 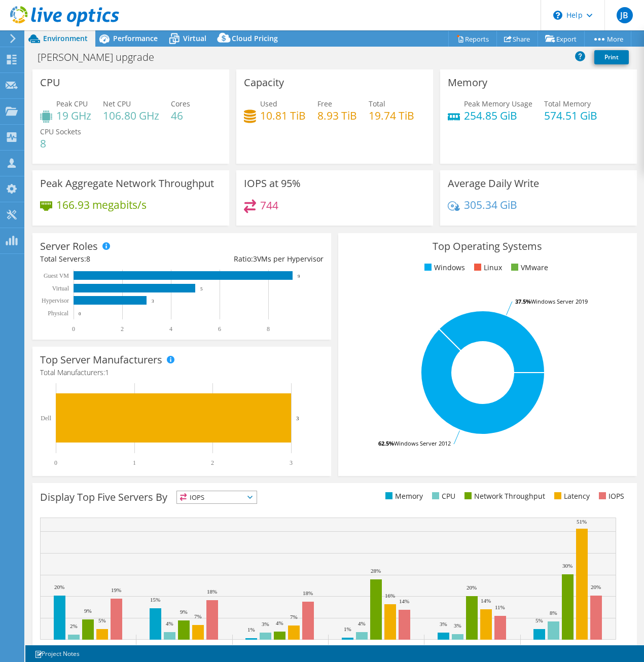 I want to click on tspan: 37.5%, so click(x=523, y=301).